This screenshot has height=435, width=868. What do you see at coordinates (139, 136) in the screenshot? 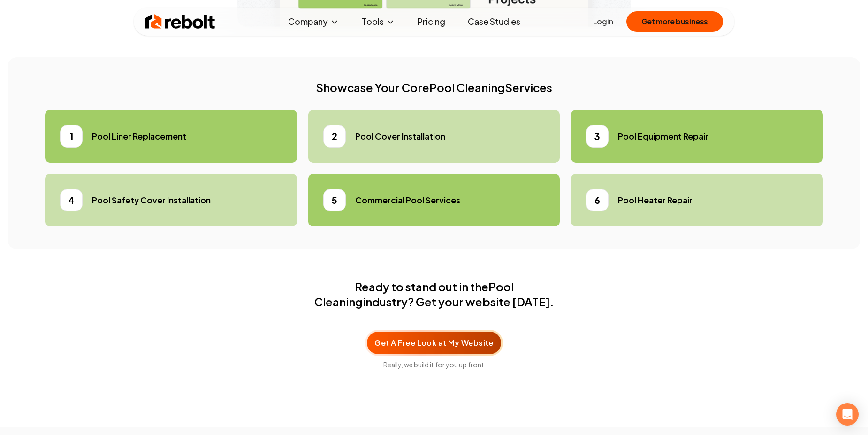
I see `h5: Pool Liner Replacement` at bounding box center [139, 136].